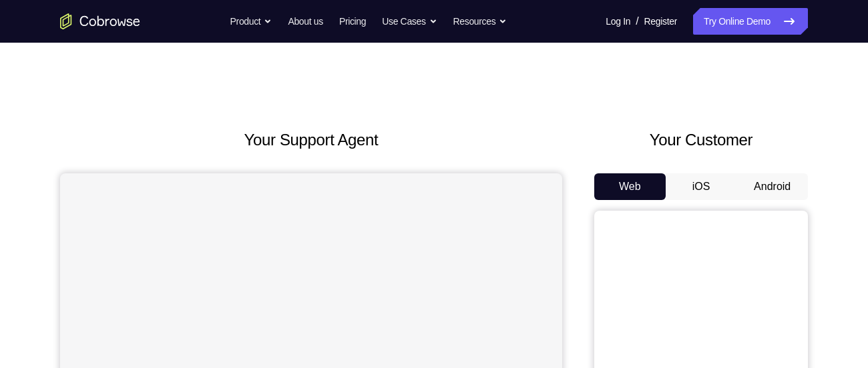 This screenshot has width=868, height=368. I want to click on h2: Your Customer, so click(701, 140).